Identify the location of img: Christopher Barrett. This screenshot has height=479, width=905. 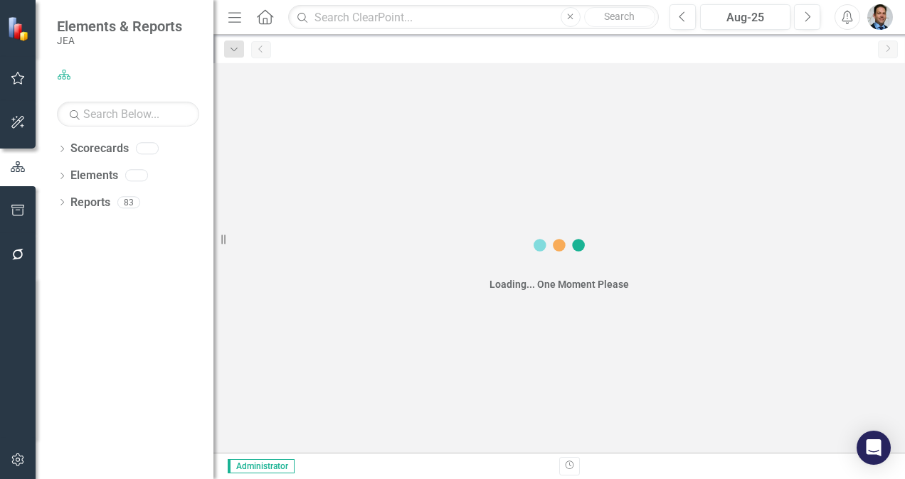
(880, 17).